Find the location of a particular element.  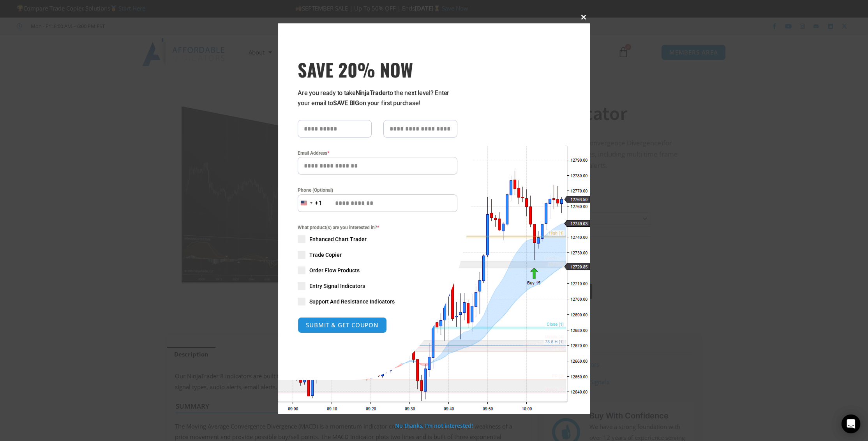

span: Enhanced Chart Trader is located at coordinates (338, 239).